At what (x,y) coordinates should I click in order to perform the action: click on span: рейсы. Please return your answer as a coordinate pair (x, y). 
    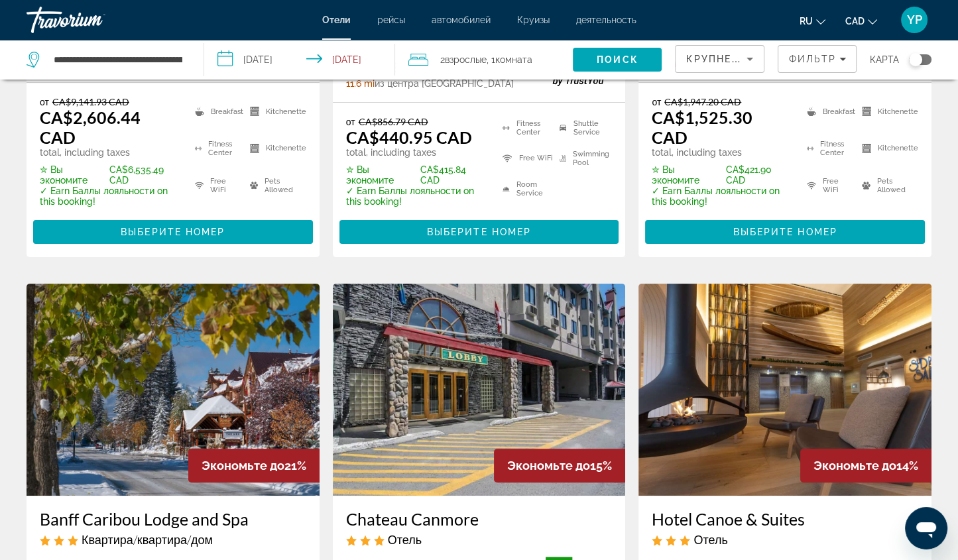
    Looking at the image, I should click on (391, 20).